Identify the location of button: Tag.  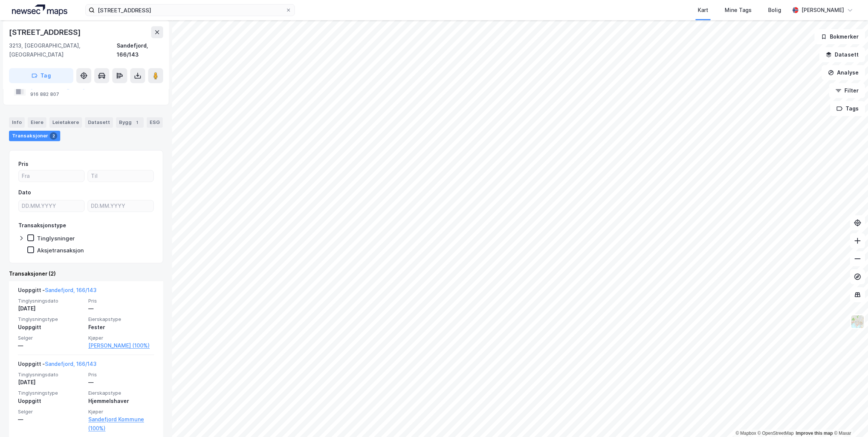
(41, 75).